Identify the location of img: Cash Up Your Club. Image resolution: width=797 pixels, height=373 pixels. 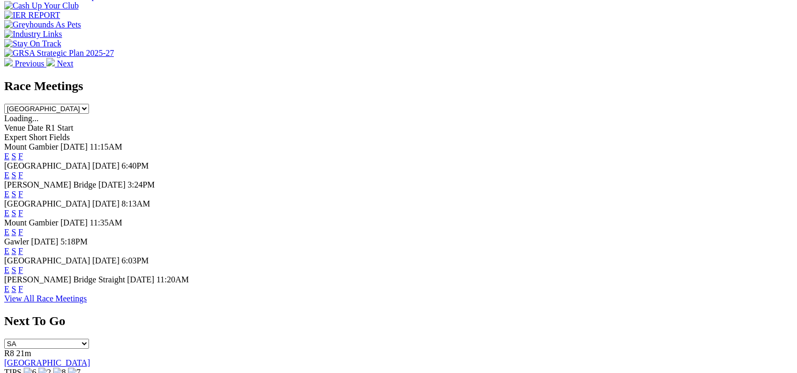
(41, 6).